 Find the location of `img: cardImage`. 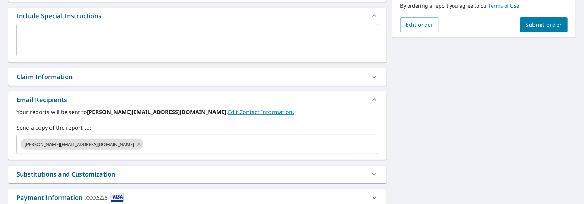

img: cardImage is located at coordinates (117, 198).